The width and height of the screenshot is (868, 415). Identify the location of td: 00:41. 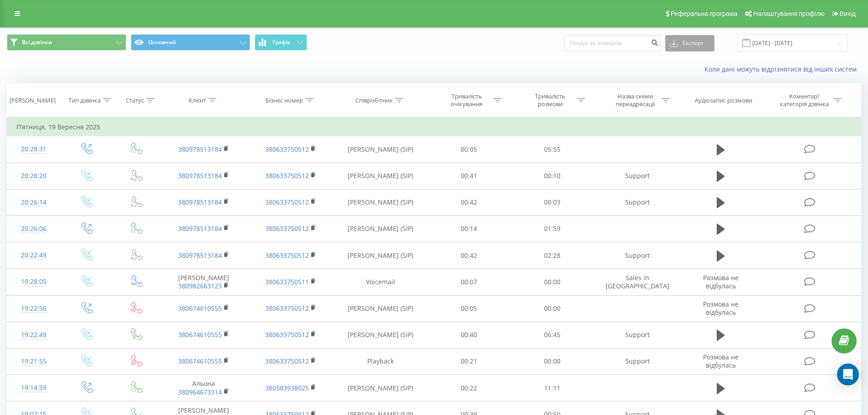
(469, 176).